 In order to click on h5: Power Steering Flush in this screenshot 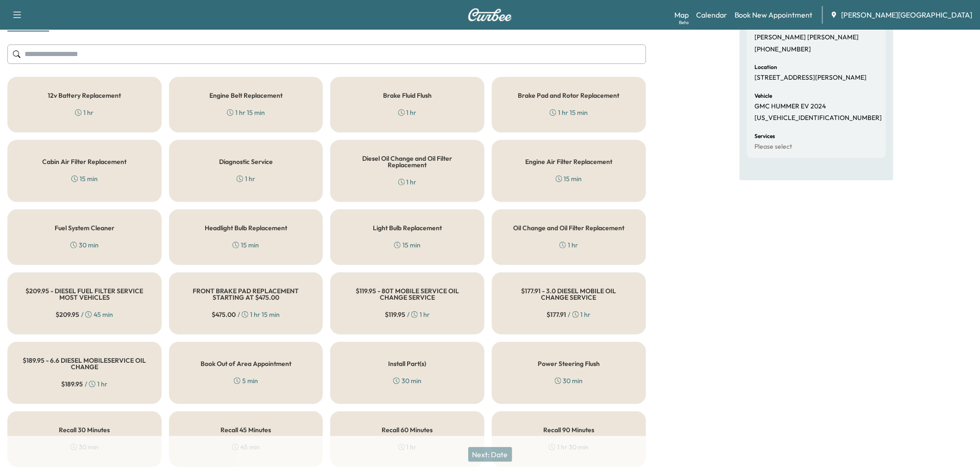, I will do `click(569, 363)`.